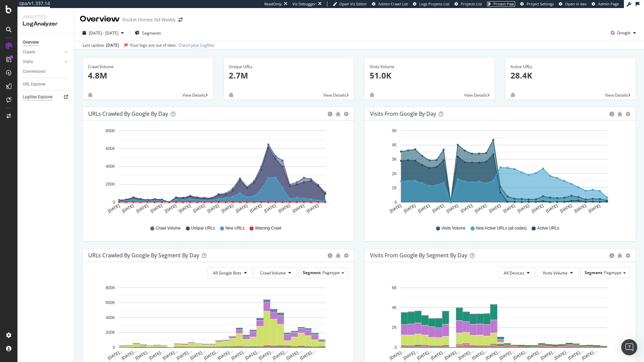 The image size is (644, 362). What do you see at coordinates (46, 84) in the screenshot?
I see `a: URL Explorer` at bounding box center [46, 84].